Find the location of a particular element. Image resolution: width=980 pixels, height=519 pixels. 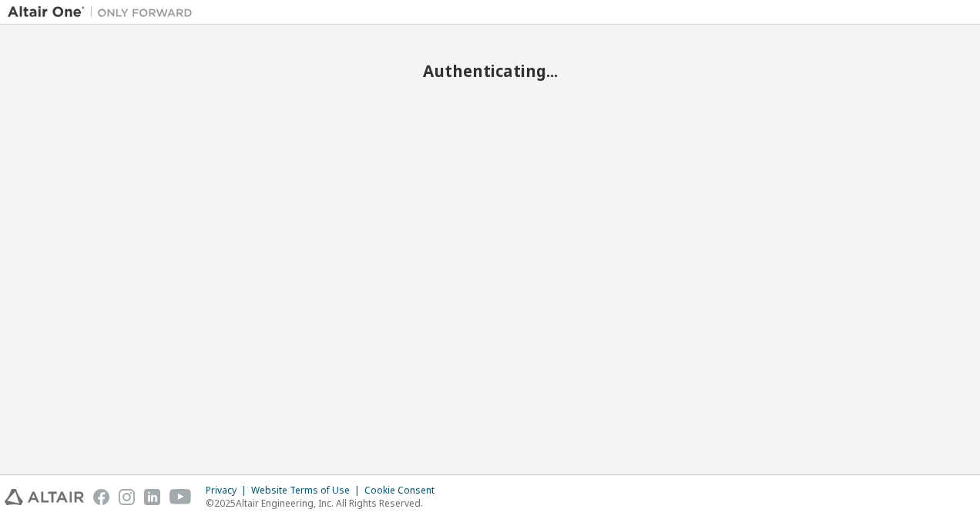

img: Altair One is located at coordinates (104, 12).